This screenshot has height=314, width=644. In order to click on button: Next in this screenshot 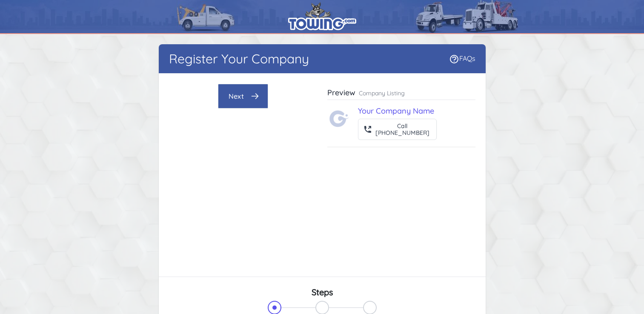, I will do `click(243, 96)`.